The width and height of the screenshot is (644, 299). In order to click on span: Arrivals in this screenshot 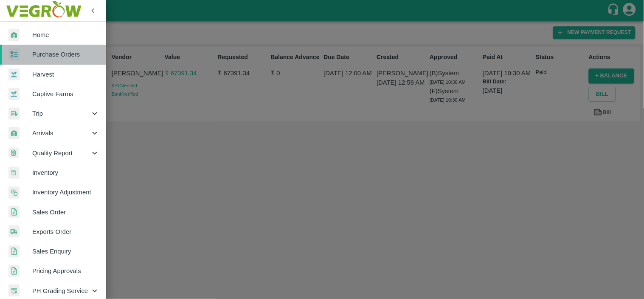, I will do `click(61, 133)`.